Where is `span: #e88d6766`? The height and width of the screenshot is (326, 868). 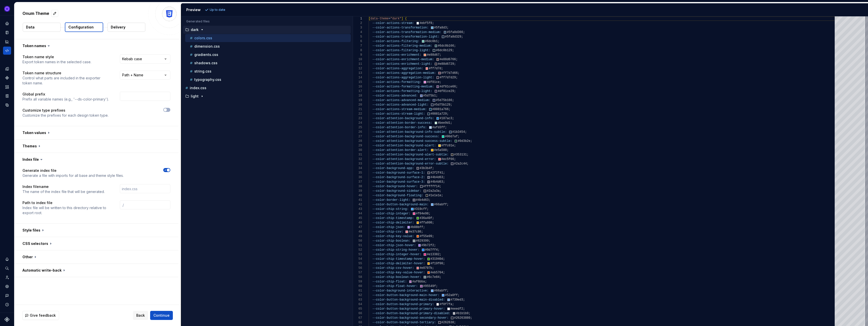 span: #e88d6766 is located at coordinates (447, 59).